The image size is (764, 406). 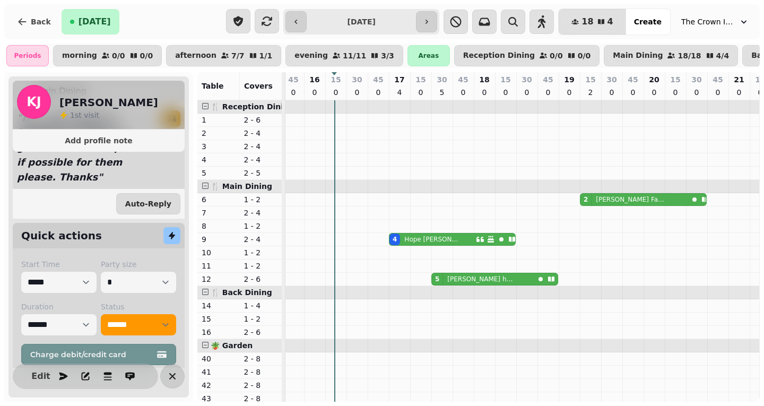 What do you see at coordinates (219, 385) in the screenshot?
I see `p: 42` at bounding box center [219, 385].